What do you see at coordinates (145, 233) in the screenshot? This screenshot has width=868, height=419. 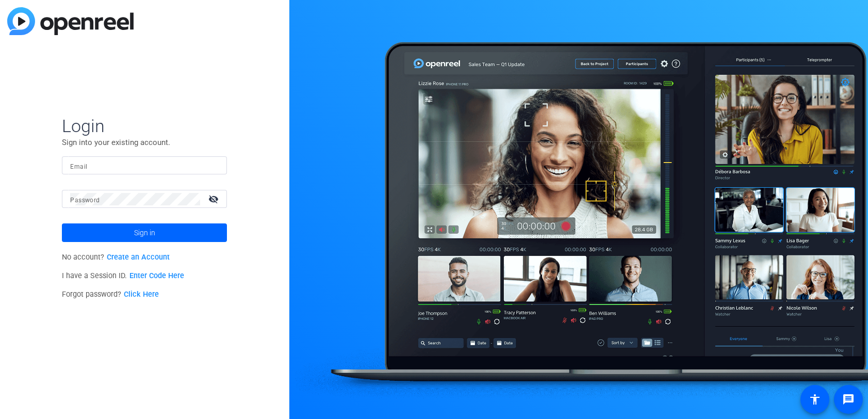 I see `span: Sign in` at bounding box center [145, 233].